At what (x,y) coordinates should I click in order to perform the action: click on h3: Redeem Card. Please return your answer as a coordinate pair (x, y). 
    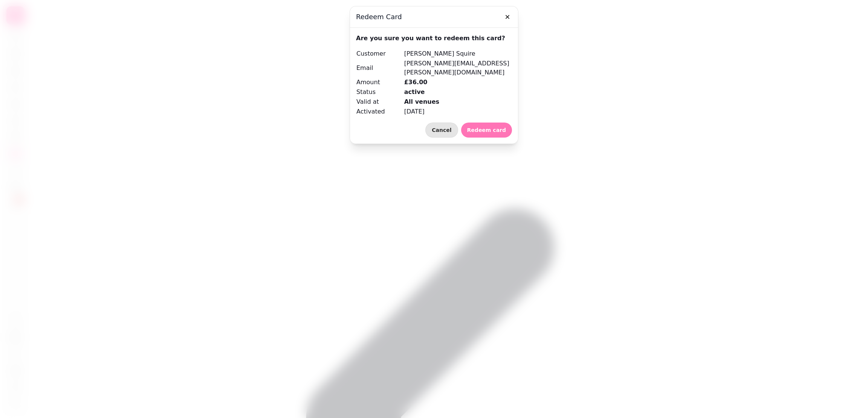
    Looking at the image, I should click on (434, 17).